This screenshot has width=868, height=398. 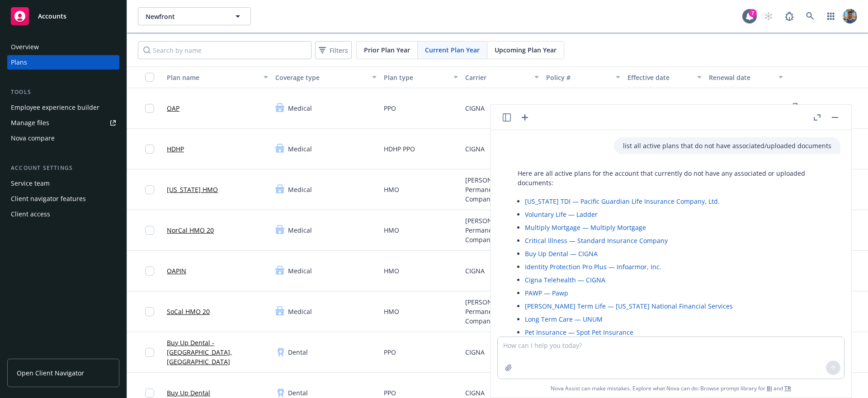 What do you see at coordinates (321, 78) in the screenshot?
I see `div: Coverage type` at bounding box center [321, 78].